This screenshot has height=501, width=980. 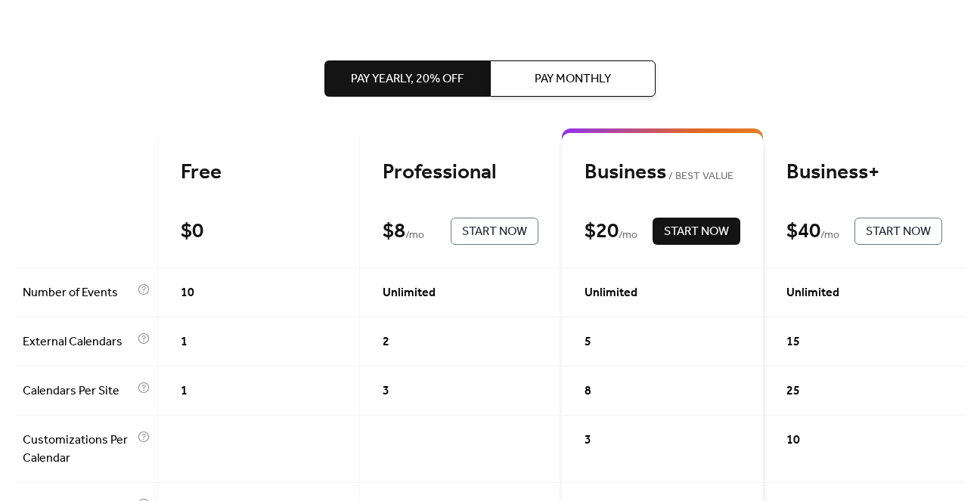 What do you see at coordinates (460, 173) in the screenshot?
I see `div: Professional` at bounding box center [460, 173].